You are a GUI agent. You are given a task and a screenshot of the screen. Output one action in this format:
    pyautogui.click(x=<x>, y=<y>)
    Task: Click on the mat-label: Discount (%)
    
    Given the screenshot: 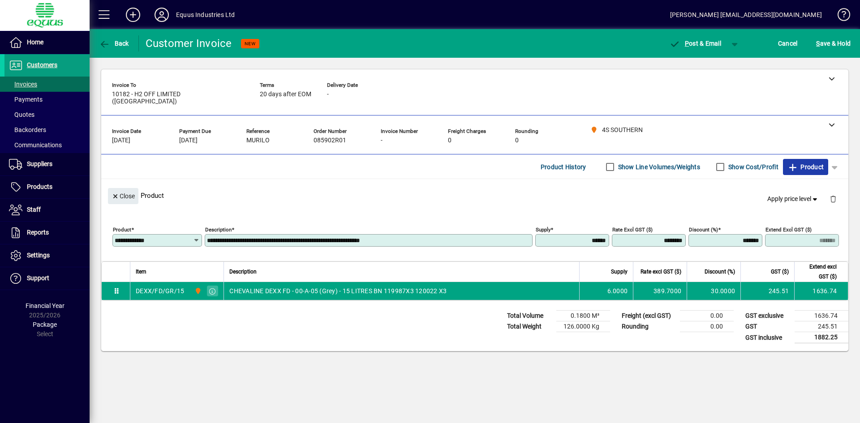 What is the action you would take?
    pyautogui.click(x=703, y=230)
    